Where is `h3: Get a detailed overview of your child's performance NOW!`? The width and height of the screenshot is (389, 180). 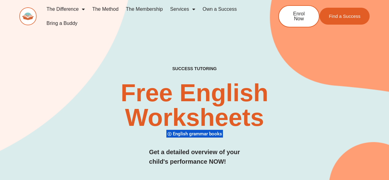 h3: Get a detailed overview of your child's performance NOW! is located at coordinates (194, 157).